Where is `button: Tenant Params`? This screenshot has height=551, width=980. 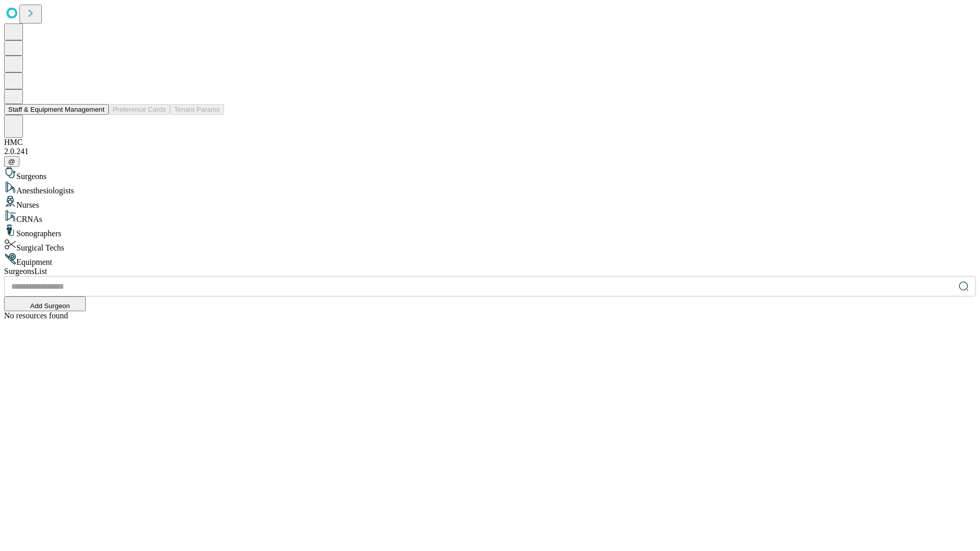 button: Tenant Params is located at coordinates (197, 109).